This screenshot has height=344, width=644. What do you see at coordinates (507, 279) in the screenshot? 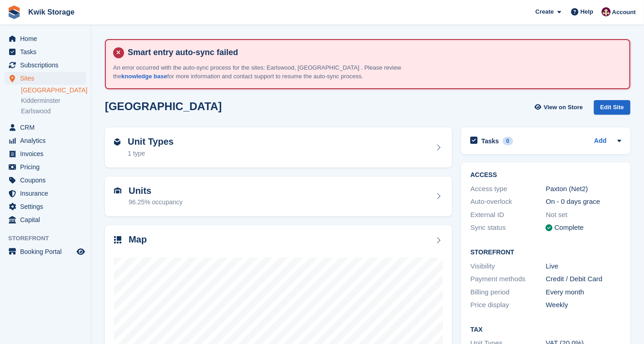
I see `div: Payment methods` at bounding box center [507, 279].